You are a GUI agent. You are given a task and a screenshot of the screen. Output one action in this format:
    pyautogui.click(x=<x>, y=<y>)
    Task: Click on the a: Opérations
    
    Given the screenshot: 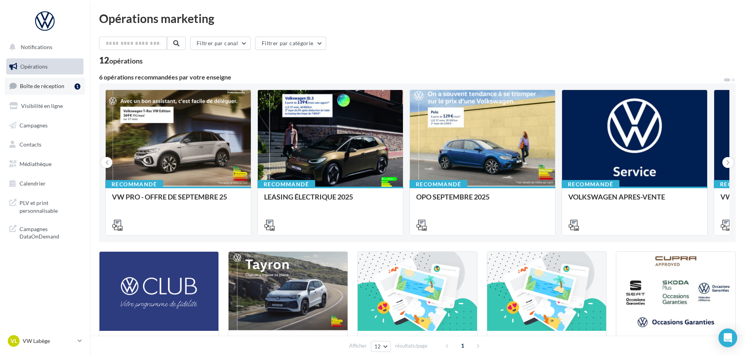 What is the action you would take?
    pyautogui.click(x=45, y=67)
    